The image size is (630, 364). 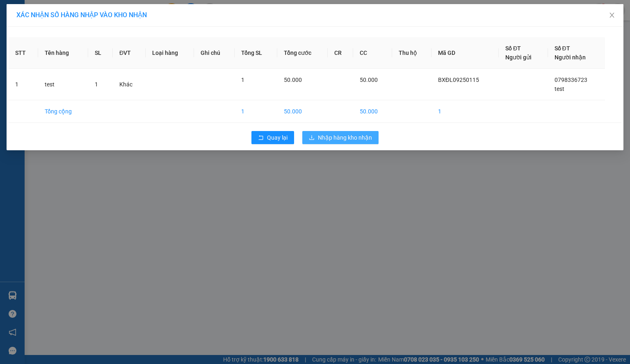 What do you see at coordinates (412, 53) in the screenshot?
I see `th: Thu hộ` at bounding box center [412, 53].